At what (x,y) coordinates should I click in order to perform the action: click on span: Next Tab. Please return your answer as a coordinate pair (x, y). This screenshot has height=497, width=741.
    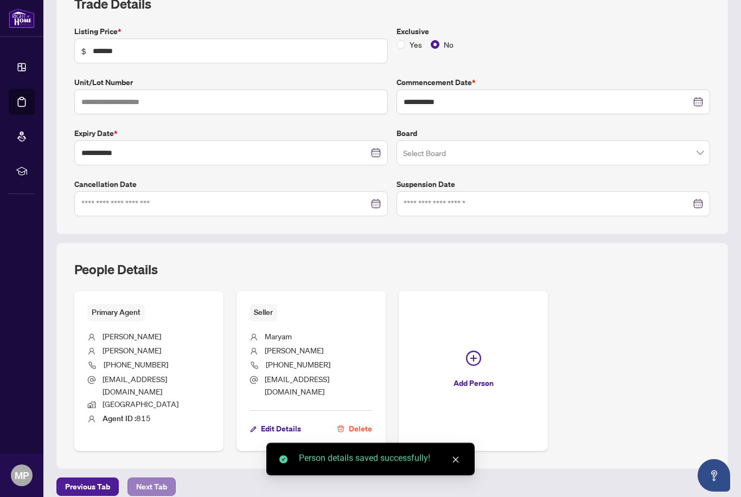
    Looking at the image, I should click on (151, 487).